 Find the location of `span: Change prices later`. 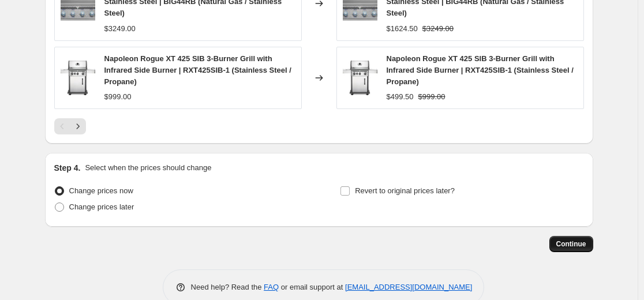

span: Change prices later is located at coordinates (102, 207).